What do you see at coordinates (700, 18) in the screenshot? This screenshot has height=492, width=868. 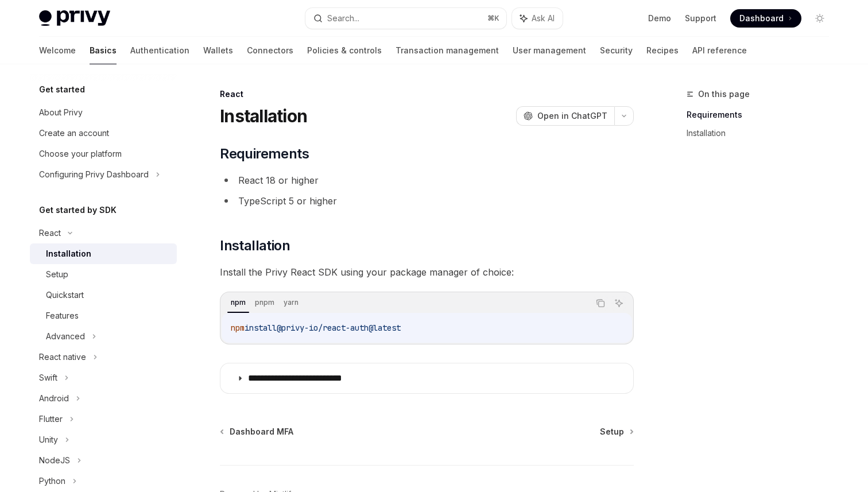 I see `a: Support` at bounding box center [700, 18].